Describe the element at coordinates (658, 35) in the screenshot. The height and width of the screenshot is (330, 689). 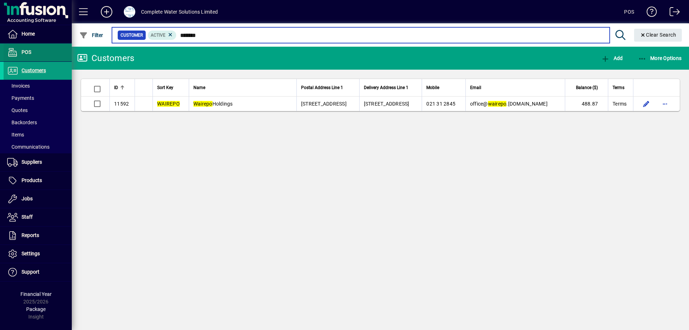
I see `span: Clear Search` at that location.